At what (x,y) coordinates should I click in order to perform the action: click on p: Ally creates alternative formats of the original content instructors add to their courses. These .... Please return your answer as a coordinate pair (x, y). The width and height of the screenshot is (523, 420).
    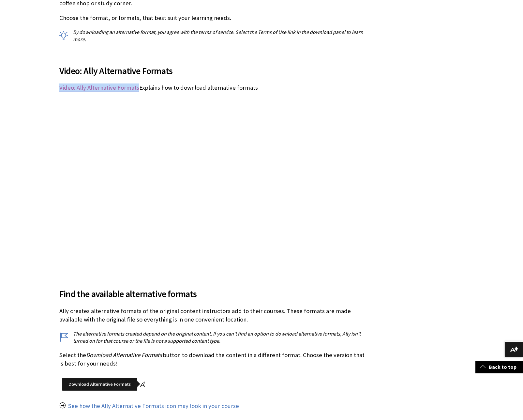
    Looking at the image, I should click on (213, 315).